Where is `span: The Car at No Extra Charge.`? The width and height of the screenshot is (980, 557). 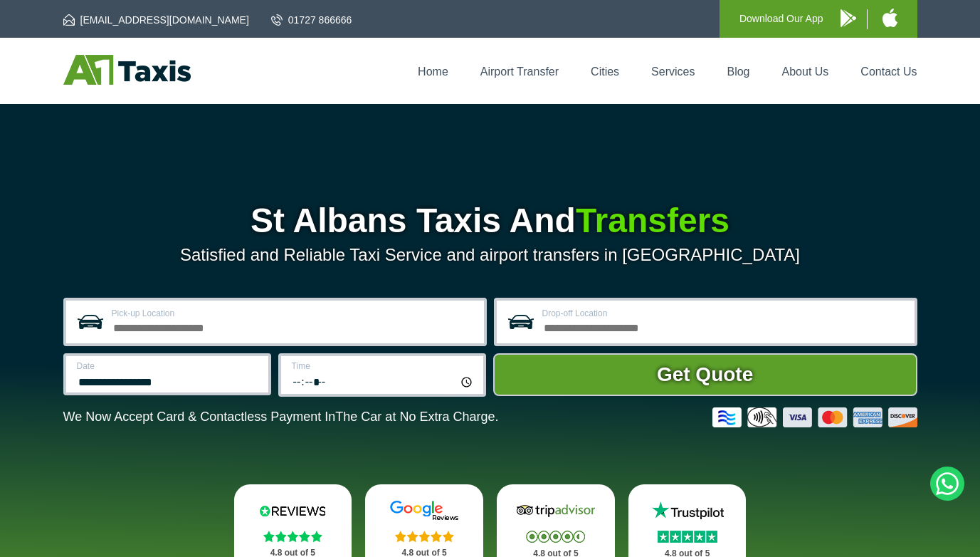 span: The Car at No Extra Charge. is located at coordinates (417, 417).